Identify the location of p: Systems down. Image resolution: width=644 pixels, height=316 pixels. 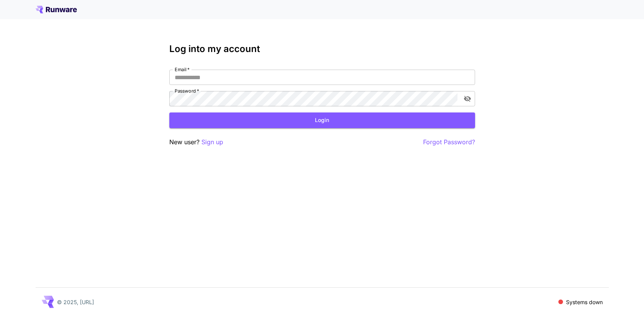
(584, 302).